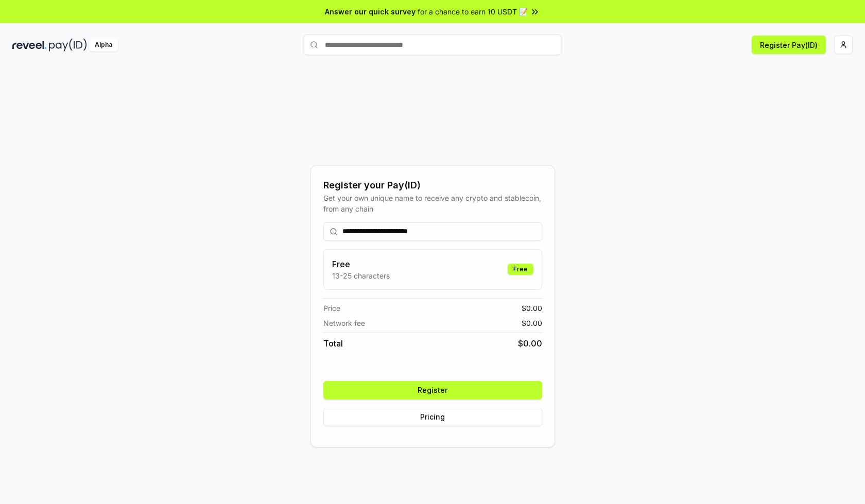 Image resolution: width=865 pixels, height=504 pixels. I want to click on span: Total, so click(333, 344).